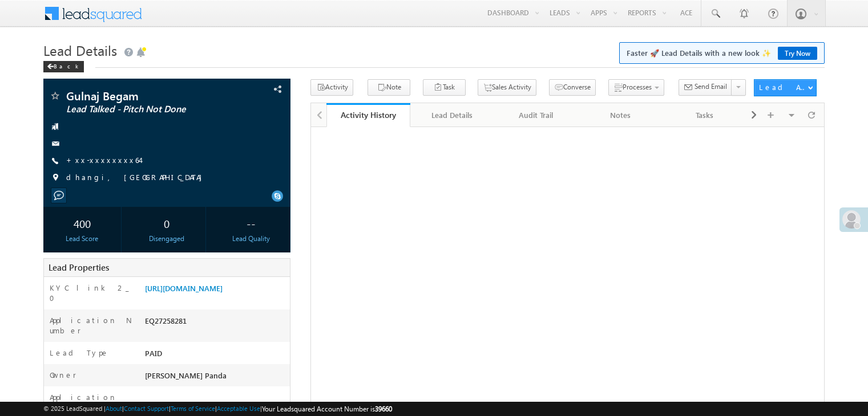 Image resolution: width=868 pixels, height=416 pixels. I want to click on div: Audit Trail, so click(536, 115).